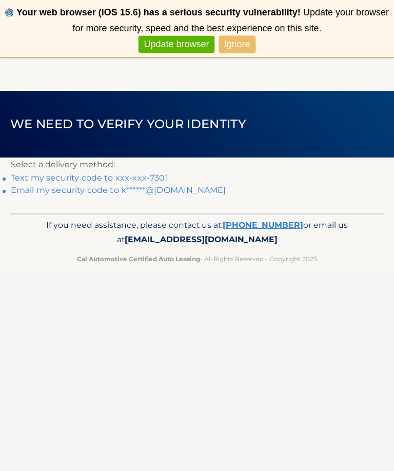  I want to click on strong: Cal Automotive Certified Auto Leasing, so click(139, 259).